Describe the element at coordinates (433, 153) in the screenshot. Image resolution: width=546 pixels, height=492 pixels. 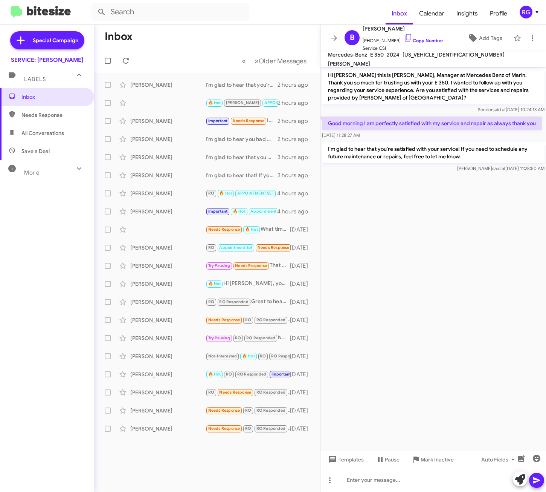
I see `p: I'm glad to hear that you're satisfied with your service! If you need to schedule any future main...` at that location.